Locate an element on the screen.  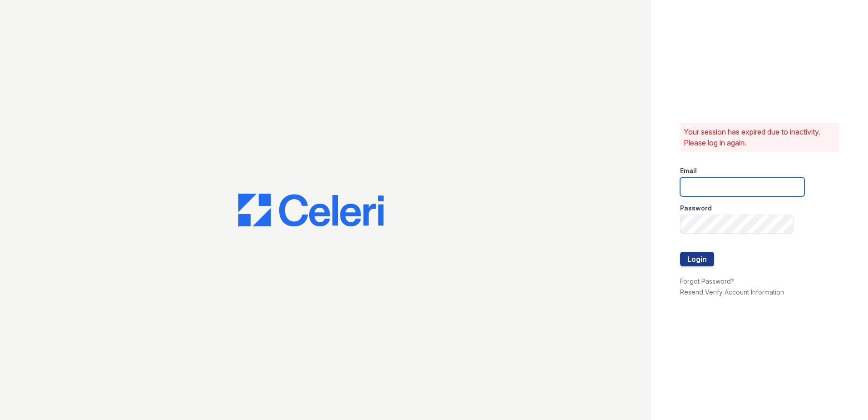
label: Password is located at coordinates (696, 208).